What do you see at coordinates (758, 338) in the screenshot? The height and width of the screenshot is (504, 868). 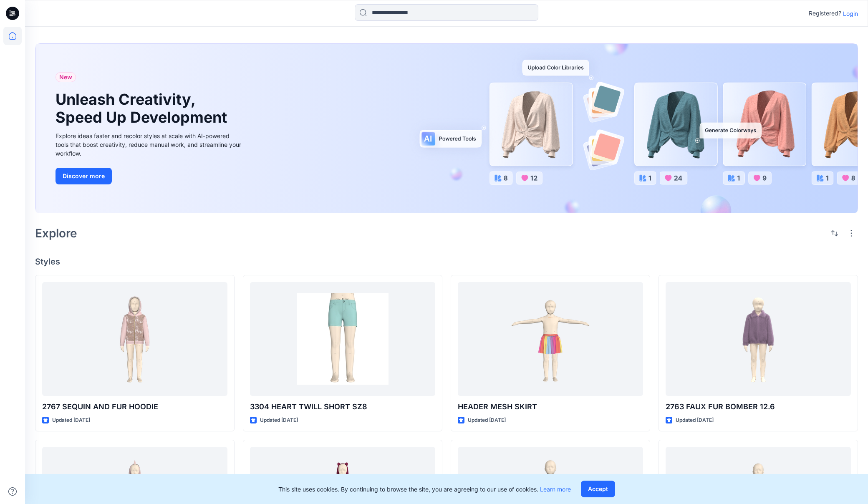 I see `a: 2763 FAUX FUR BOMBER 12.6` at bounding box center [758, 338].